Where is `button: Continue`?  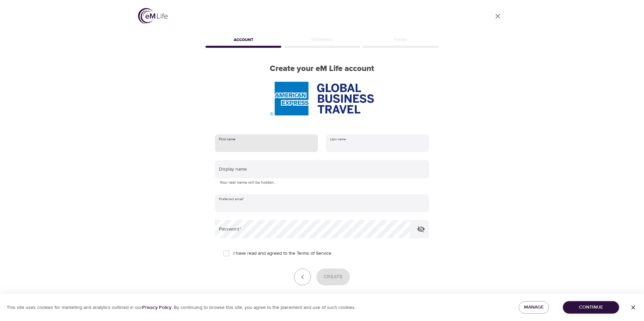 button: Continue is located at coordinates (591, 307).